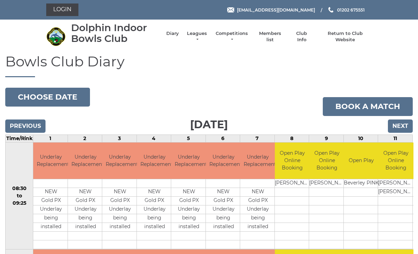 This screenshot has width=418, height=254. Describe the element at coordinates (400, 126) in the screenshot. I see `input: Next` at that location.